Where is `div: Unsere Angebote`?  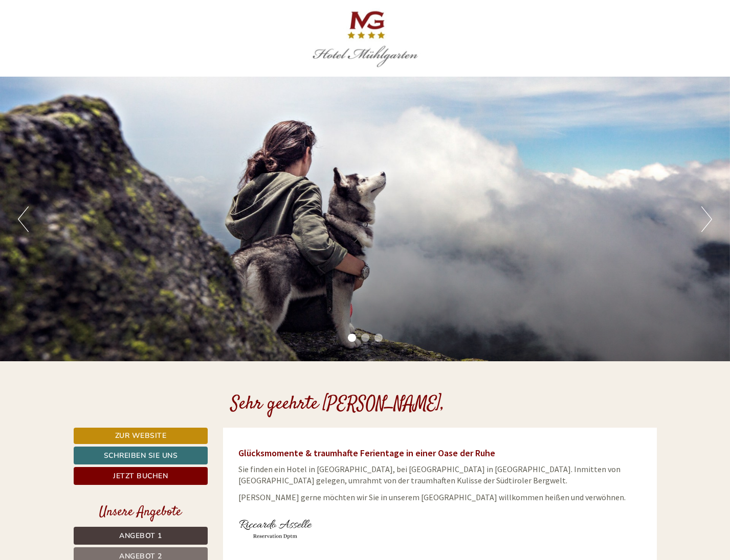 div: Unsere Angebote is located at coordinates (141, 512).